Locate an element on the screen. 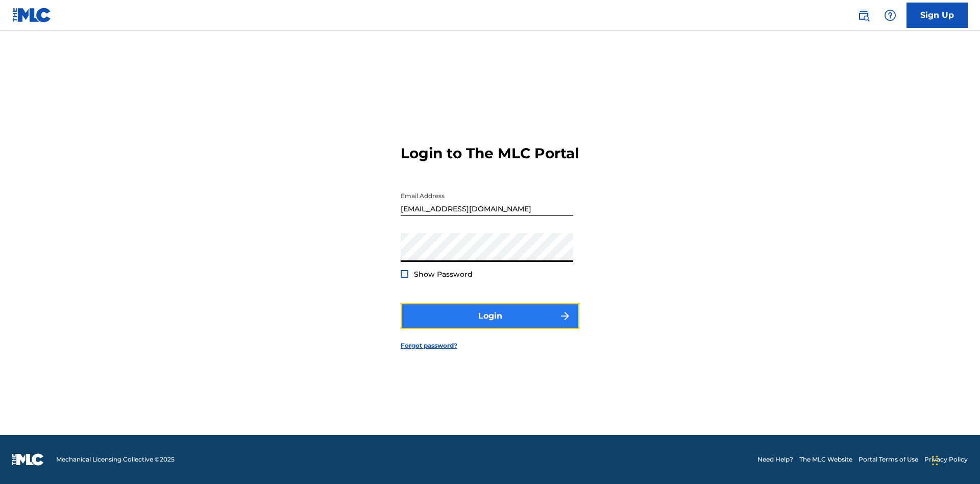 This screenshot has width=980, height=484. div: Chat Widget is located at coordinates (954, 460).